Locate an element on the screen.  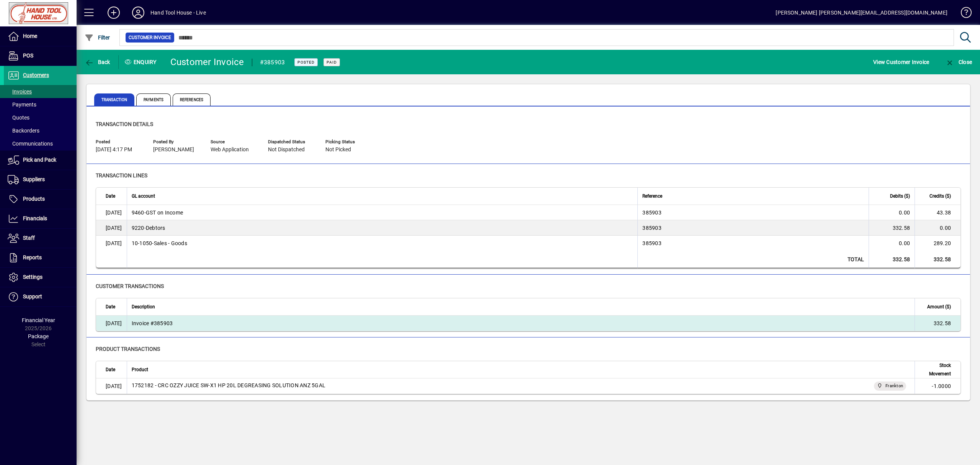
span: Product is located at coordinates (140, 370).